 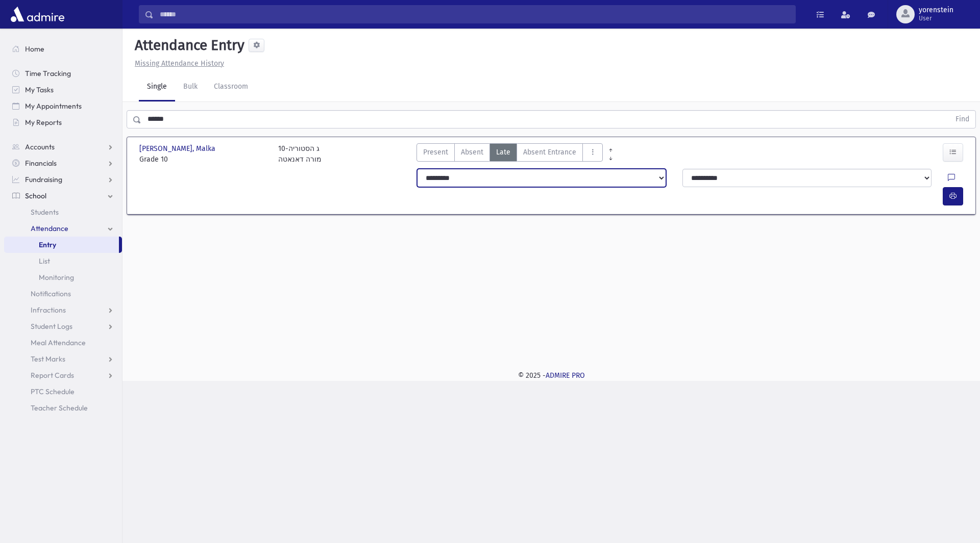 What do you see at coordinates (62, 245) in the screenshot?
I see `a: Entry` at bounding box center [62, 245].